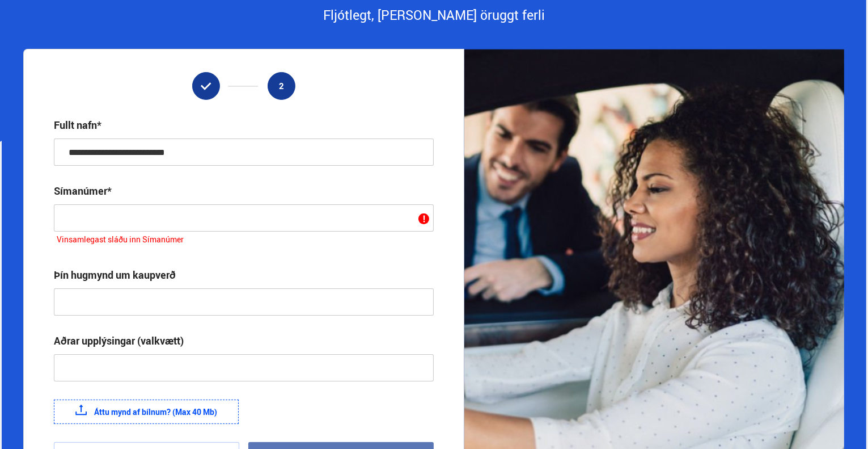  What do you see at coordinates (146, 411) in the screenshot?
I see `label: Áttu mynd af bílnum? (Max 40 Mb)` at bounding box center [146, 411].